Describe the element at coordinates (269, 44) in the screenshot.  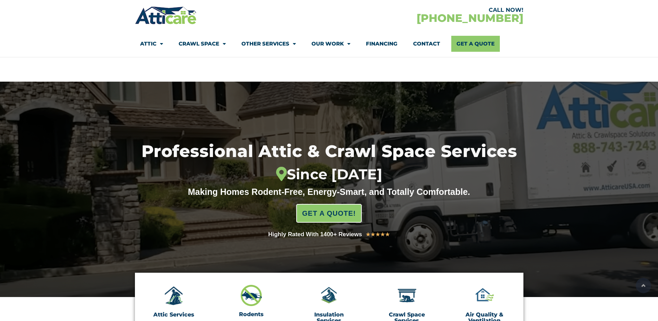
I see `a: Other Services` at that location.